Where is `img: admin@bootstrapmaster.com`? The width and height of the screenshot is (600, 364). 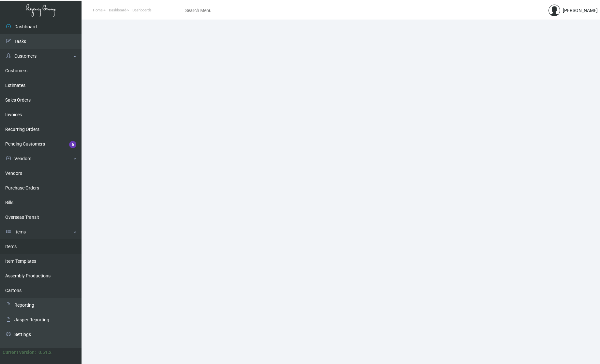
img: admin@bootstrapmaster.com is located at coordinates (554, 11).